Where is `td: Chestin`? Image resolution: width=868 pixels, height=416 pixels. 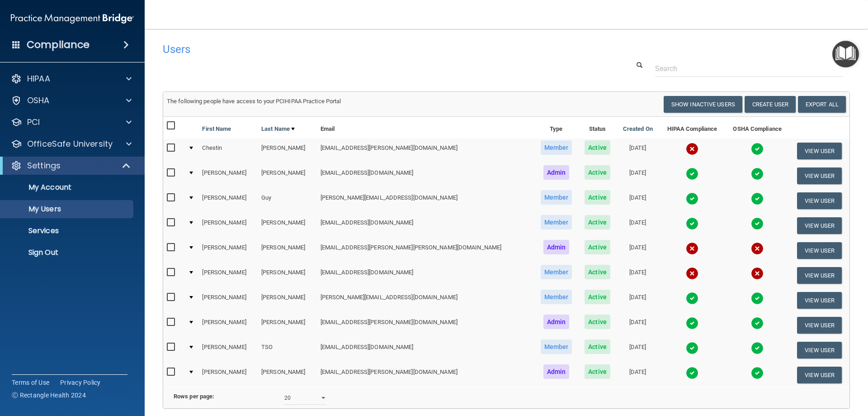 td: Chestin is located at coordinates (228, 150).